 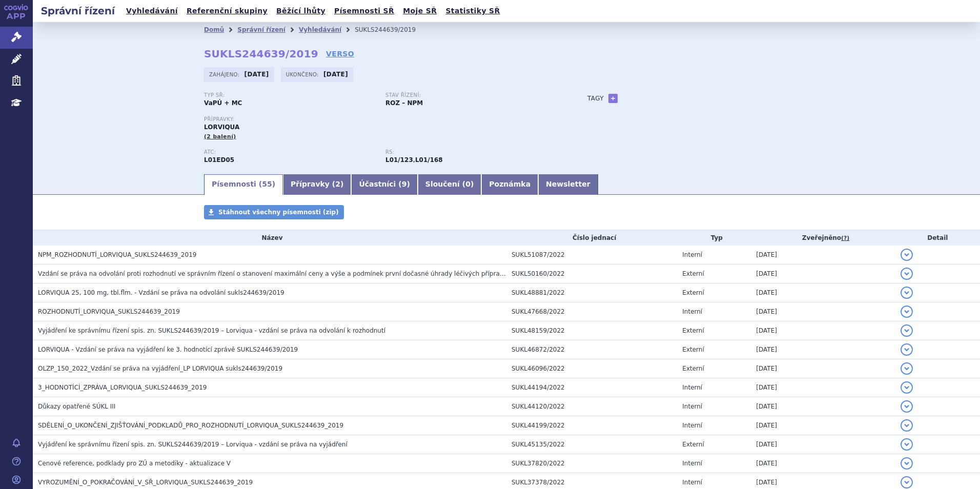 I want to click on span: Cenové reference, podklady pro ZÚ a metodiky - aktualizace V, so click(x=134, y=463).